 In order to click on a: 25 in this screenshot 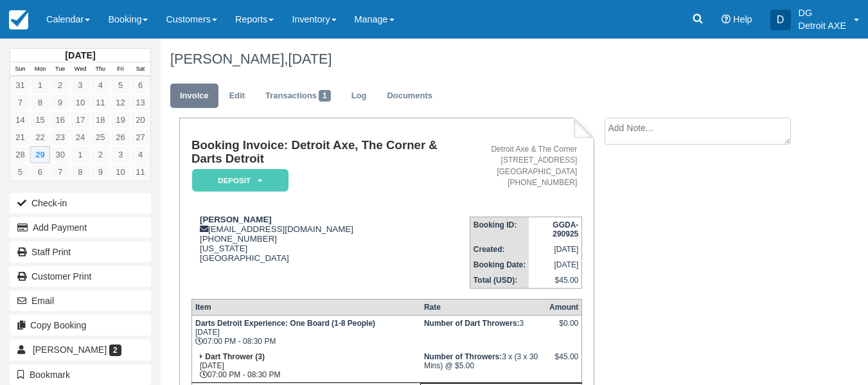, I will do `click(100, 137)`.